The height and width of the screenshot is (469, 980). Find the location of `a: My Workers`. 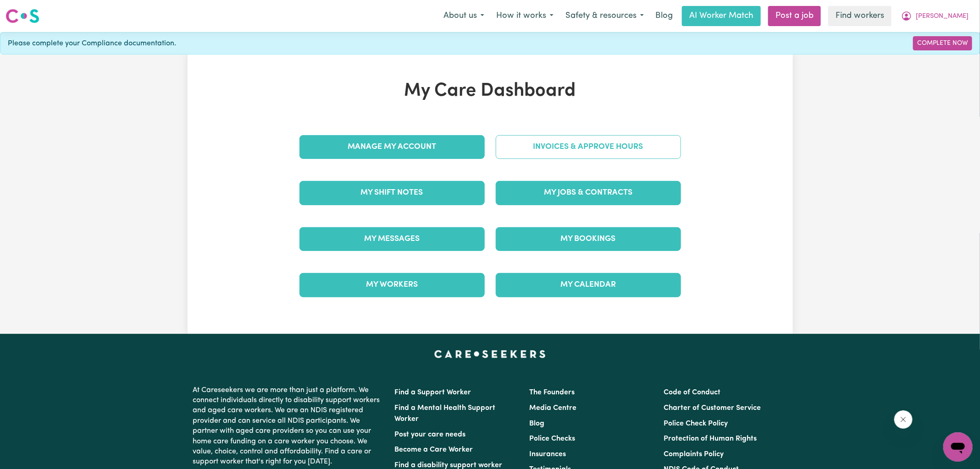

a: My Workers is located at coordinates (392, 285).